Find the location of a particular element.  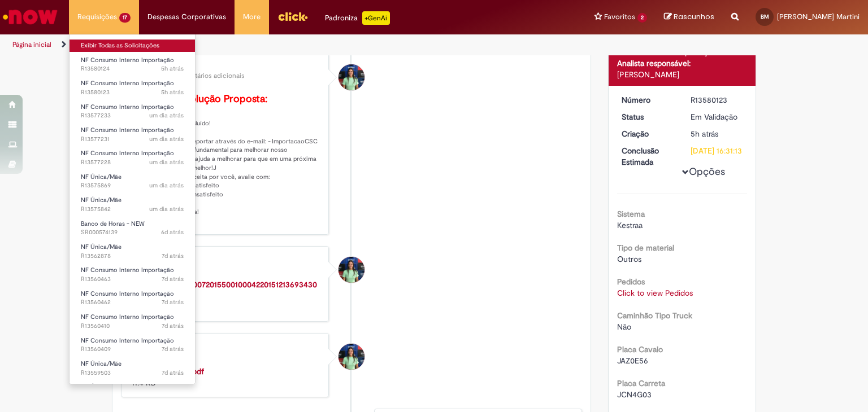

time: 29/09/2025 10:44:20 is located at coordinates (166, 209).